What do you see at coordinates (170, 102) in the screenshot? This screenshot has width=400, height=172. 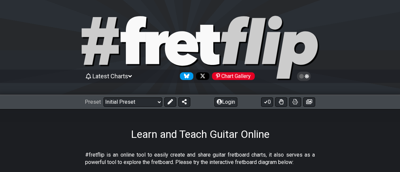 I see `button: Edit Preset` at bounding box center [170, 102].